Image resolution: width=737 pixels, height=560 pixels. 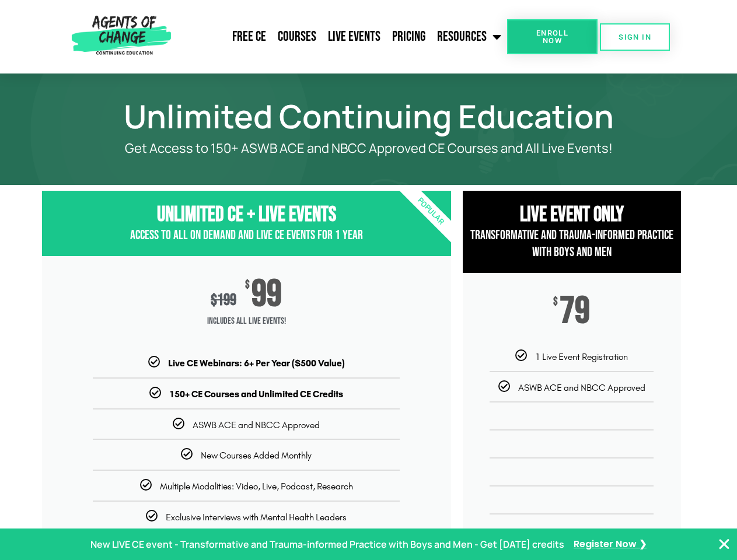 What do you see at coordinates (249, 37) in the screenshot?
I see `a: Free CE` at bounding box center [249, 37].